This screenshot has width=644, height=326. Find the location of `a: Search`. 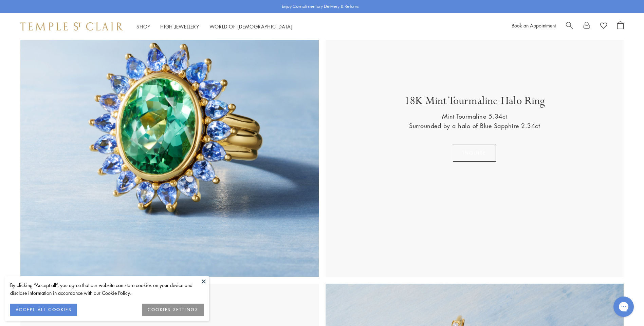

a: Search is located at coordinates (569, 27).